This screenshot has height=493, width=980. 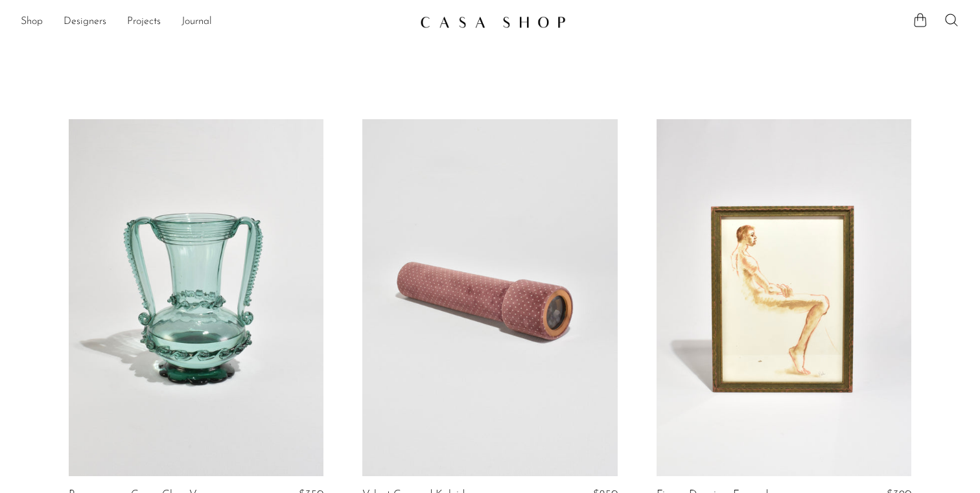 I want to click on a: Shop, so click(x=32, y=22).